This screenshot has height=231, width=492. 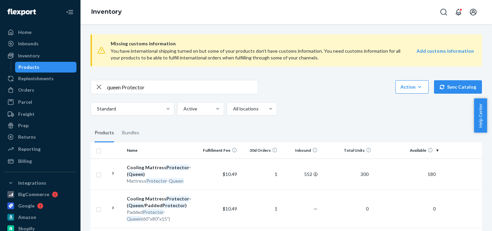 What do you see at coordinates (106, 12) in the screenshot?
I see `ol: breadcrumbs` at bounding box center [106, 12].